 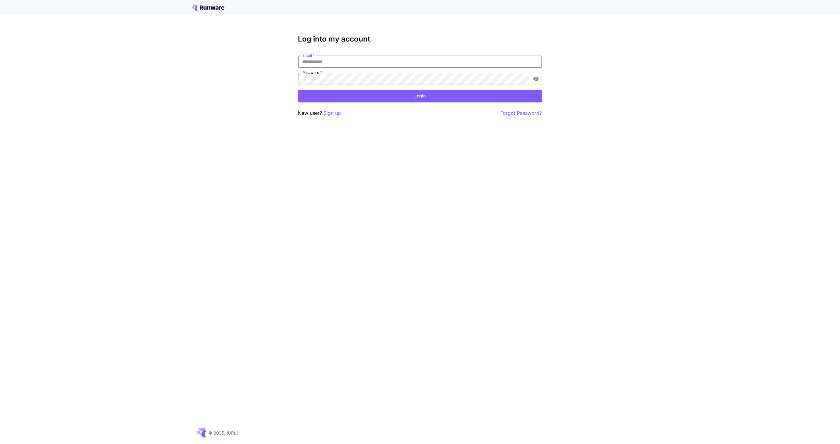 What do you see at coordinates (308, 55) in the screenshot?
I see `label: Email` at bounding box center [308, 55].